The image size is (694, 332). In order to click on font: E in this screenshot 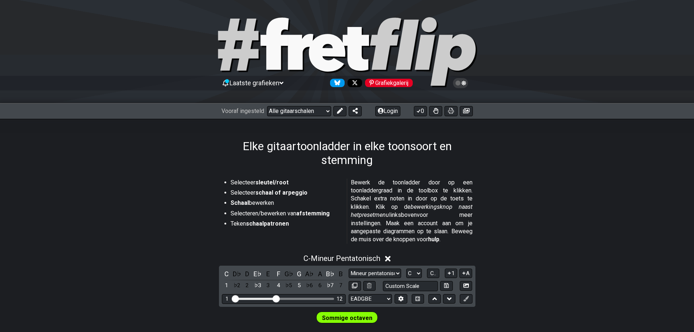, I will do `click(268, 274)`.